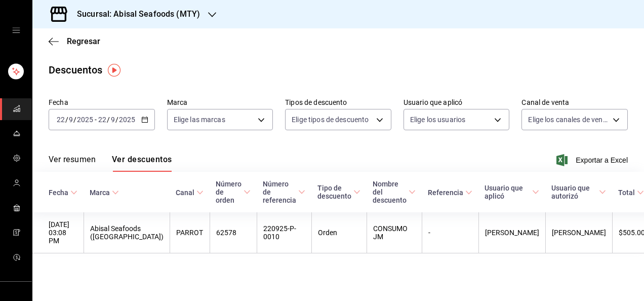 The height and width of the screenshot is (301, 644). Describe the element at coordinates (284, 192) in the screenshot. I see `span: Número de referencia` at that location.